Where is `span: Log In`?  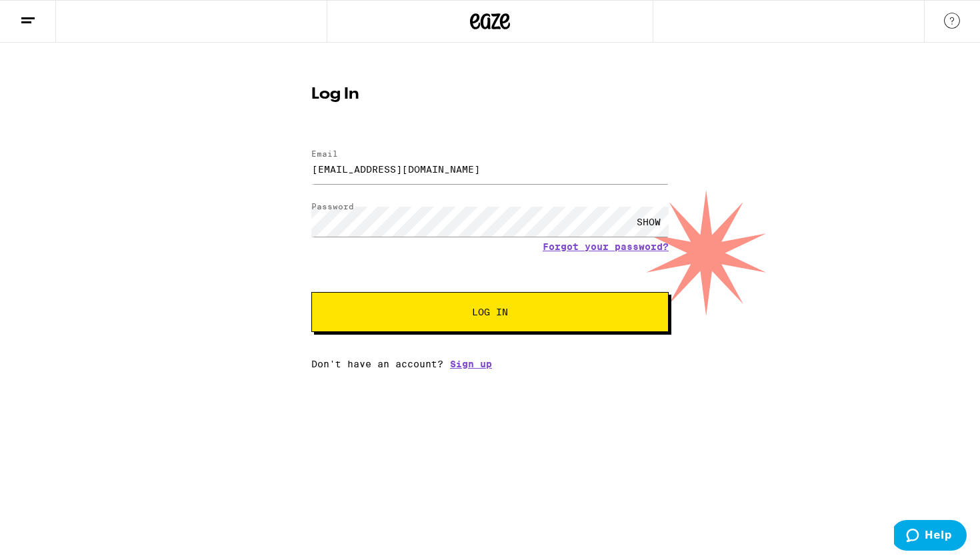 span: Log In is located at coordinates (490, 312).